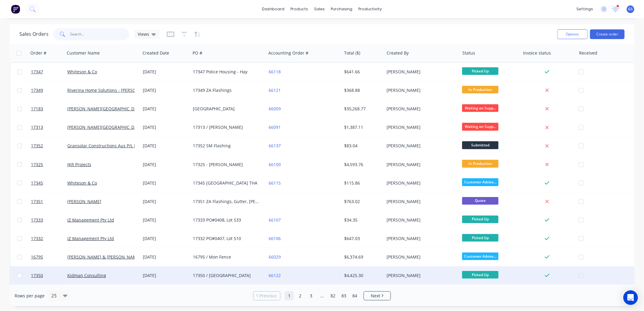  I want to click on img: Factory, so click(16, 9).